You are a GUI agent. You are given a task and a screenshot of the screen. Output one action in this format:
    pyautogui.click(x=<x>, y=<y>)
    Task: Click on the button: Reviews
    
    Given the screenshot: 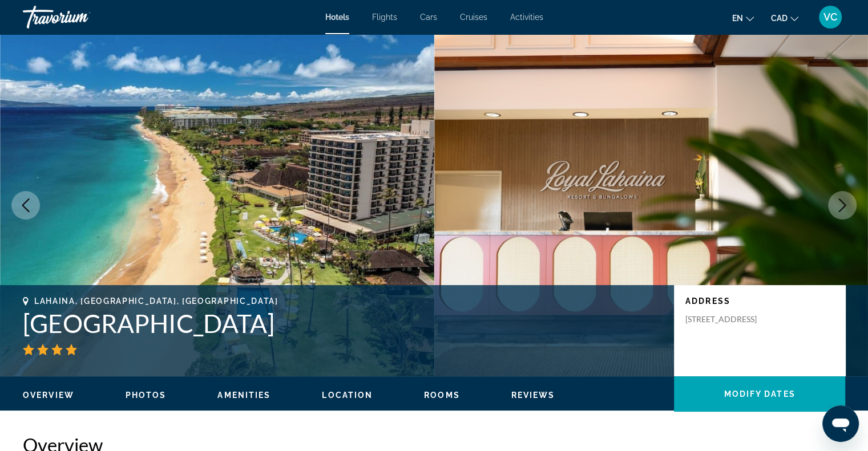 What is the action you would take?
    pyautogui.click(x=533, y=395)
    